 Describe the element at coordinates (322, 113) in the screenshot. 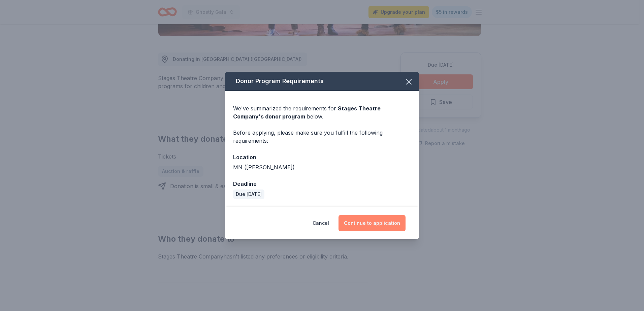

I see `div: We've summarized the requirements for below.` at that location.